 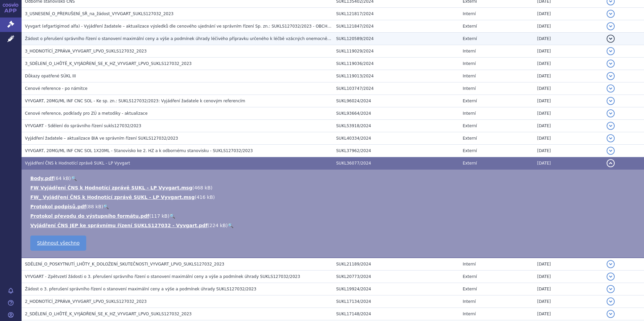 What do you see at coordinates (113, 197) in the screenshot?
I see `a: FW_ Vyjádření ČNS k Hodnotící zprávě SUKL - LP Vyvgart.msg` at bounding box center [113, 197].